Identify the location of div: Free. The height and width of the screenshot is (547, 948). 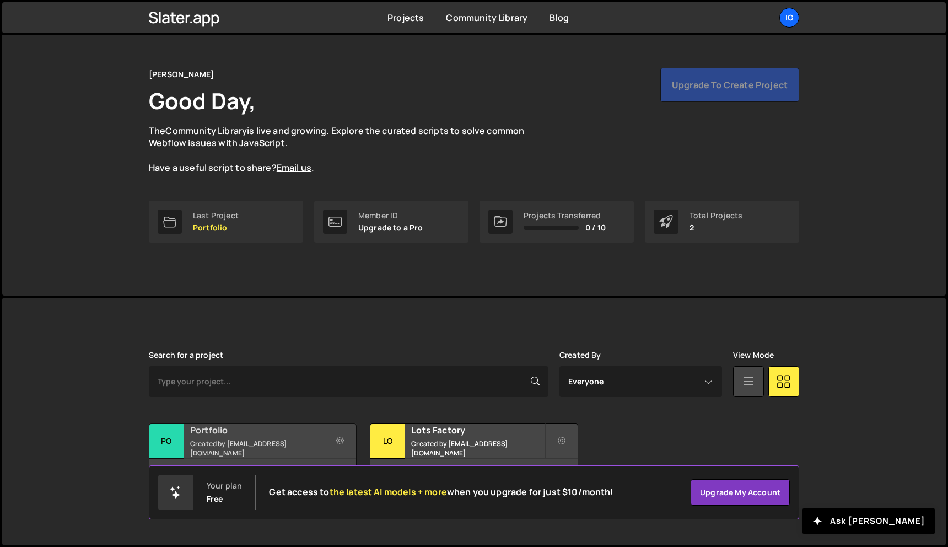
(215, 499).